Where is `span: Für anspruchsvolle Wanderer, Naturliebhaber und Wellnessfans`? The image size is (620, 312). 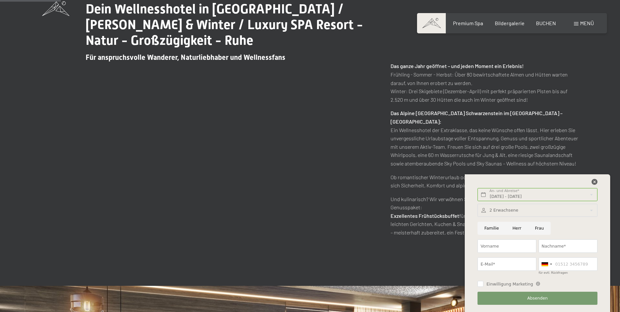
span: Für anspruchsvolle Wanderer, Naturliebhaber und Wellnessfans is located at coordinates (185, 57).